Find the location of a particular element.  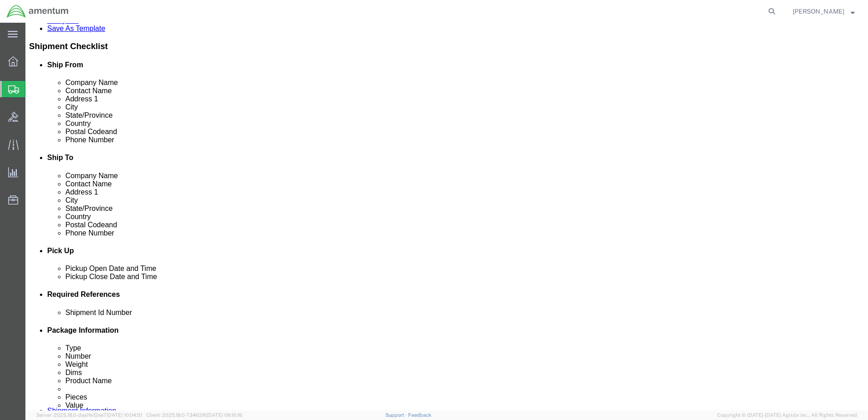

span: Client: 2025.18.0-7346316 is located at coordinates (195, 415).